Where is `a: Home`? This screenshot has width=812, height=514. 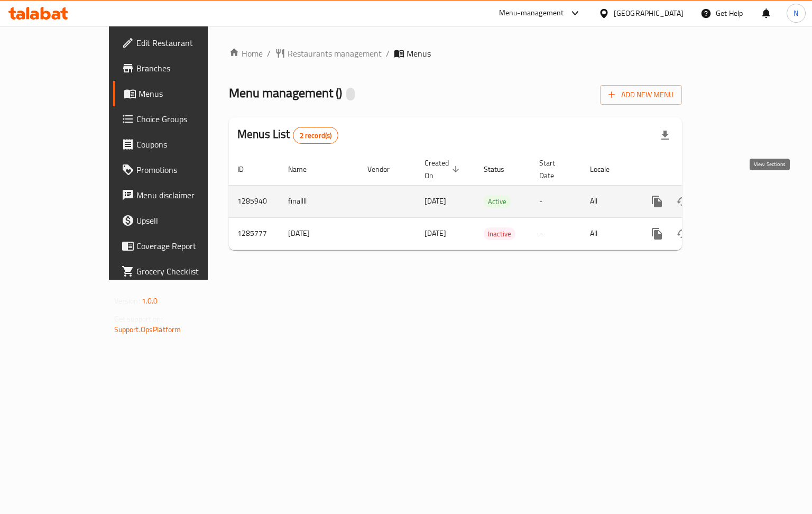 a: Home is located at coordinates (246, 53).